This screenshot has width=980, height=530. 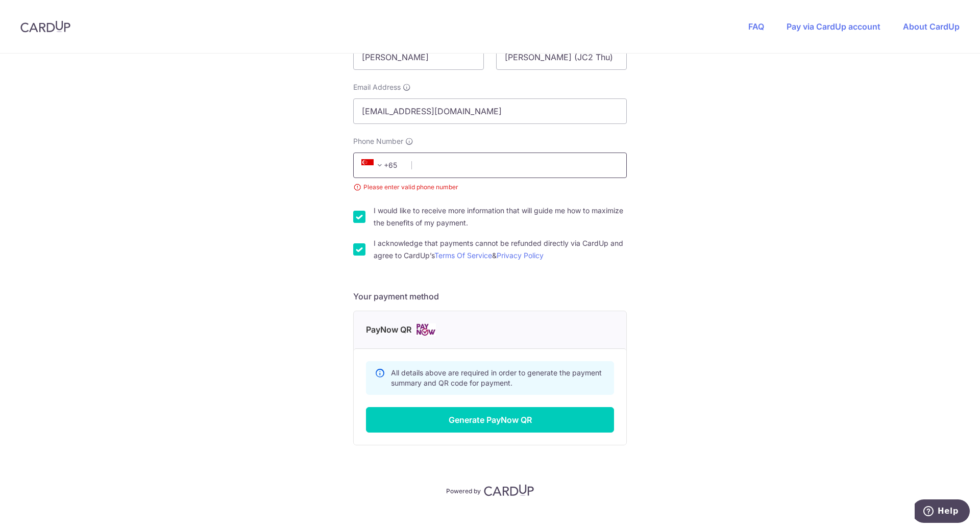 What do you see at coordinates (490, 111) in the screenshot?
I see `input: Email address` at bounding box center [490, 111].